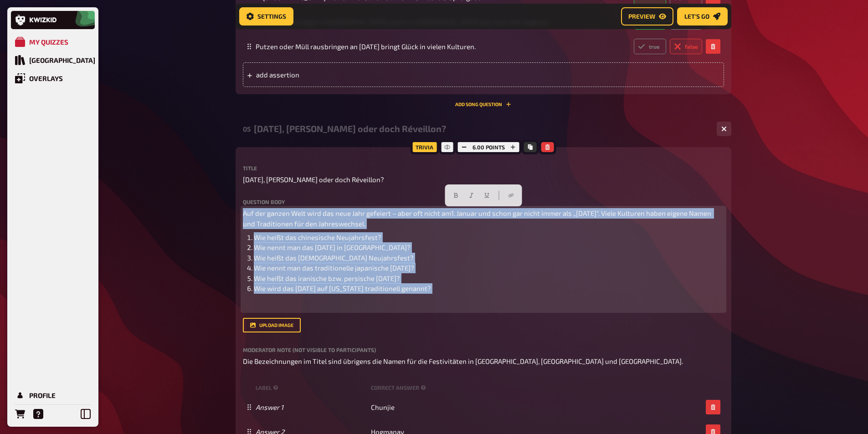  What do you see at coordinates (53, 42) in the screenshot?
I see `a: My Quizzes` at bounding box center [53, 42].